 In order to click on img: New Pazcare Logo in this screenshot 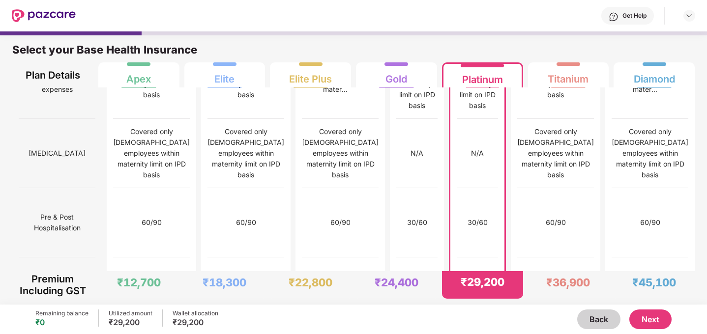, I will do `click(44, 16)`.